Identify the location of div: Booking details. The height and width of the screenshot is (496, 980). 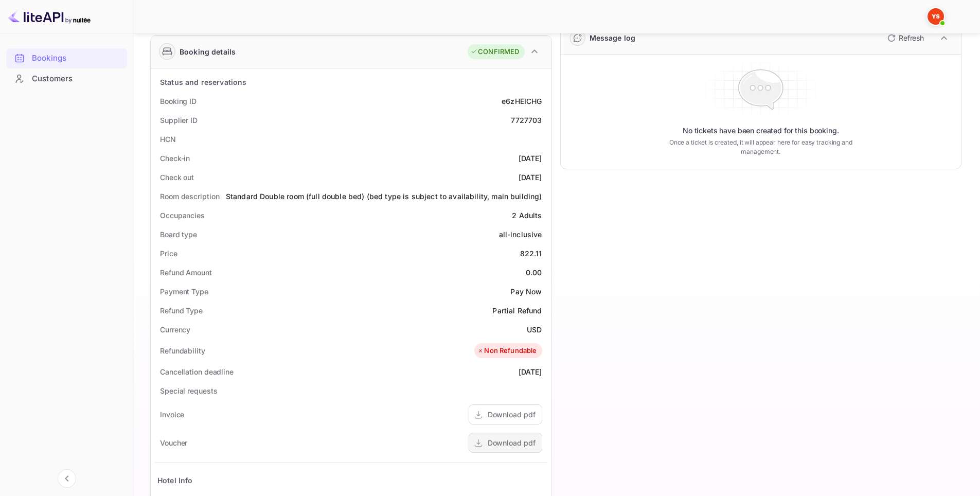
(208, 51).